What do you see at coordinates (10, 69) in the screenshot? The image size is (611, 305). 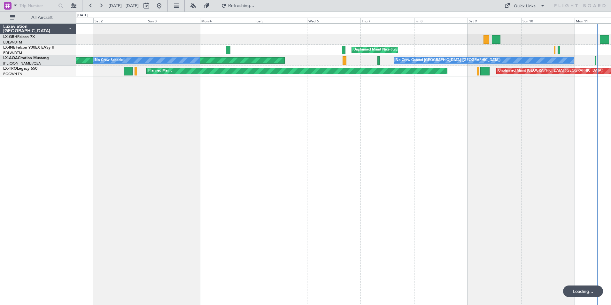 I see `span: LX-TRO` at bounding box center [10, 69].